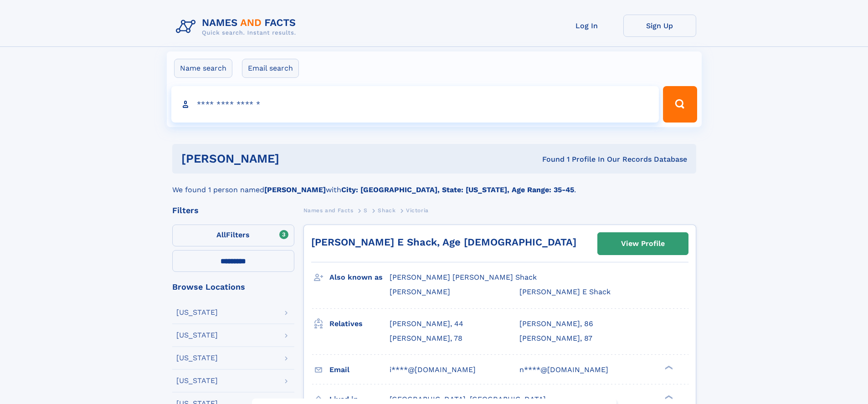  Describe the element at coordinates (387, 210) in the screenshot. I see `span: Shack` at that location.